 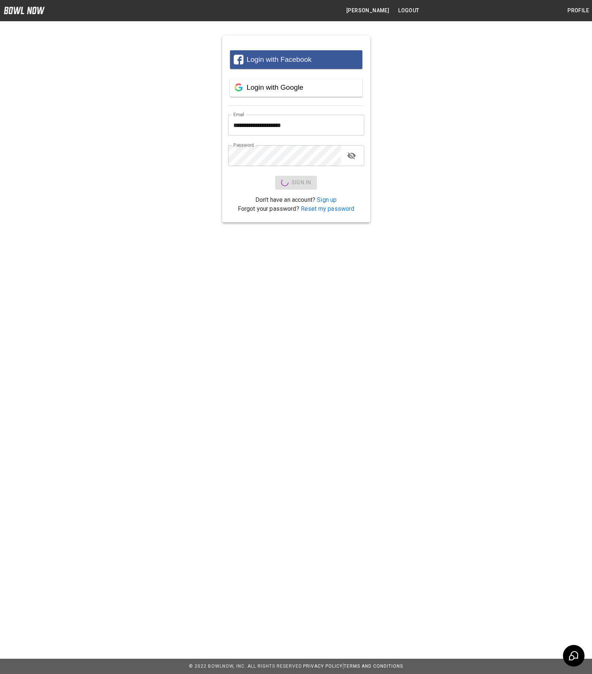 What do you see at coordinates (296, 200) in the screenshot?
I see `p: Don't have an account?` at bounding box center [296, 200].